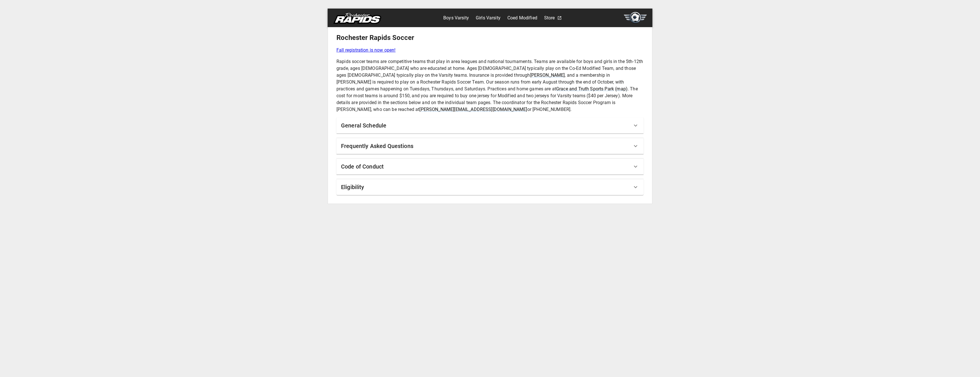  Describe the element at coordinates (488, 18) in the screenshot. I see `a: Girls Varsity` at that location.